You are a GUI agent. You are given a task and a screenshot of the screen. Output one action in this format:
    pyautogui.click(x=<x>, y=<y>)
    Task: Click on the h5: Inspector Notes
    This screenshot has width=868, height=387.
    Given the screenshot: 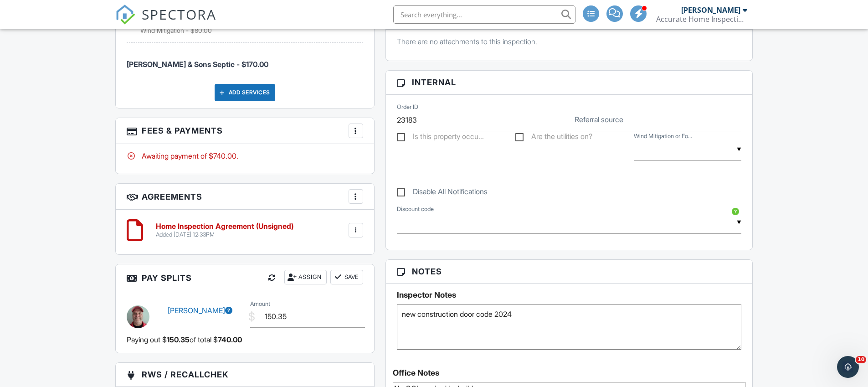 What is the action you would take?
    pyautogui.click(x=569, y=295)
    